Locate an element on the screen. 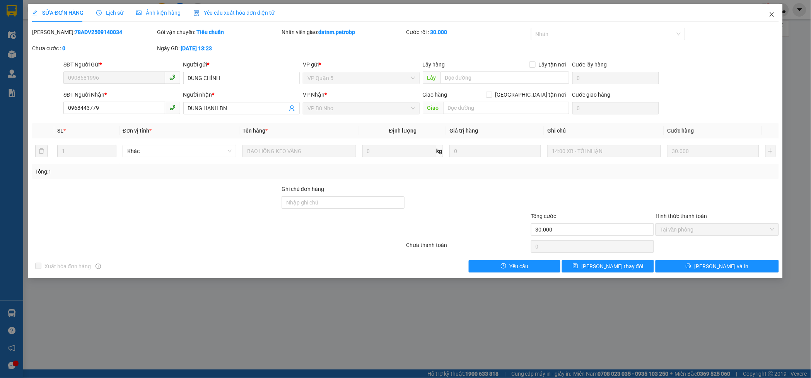 The width and height of the screenshot is (811, 378). label: Cước lấy hàng is located at coordinates (590, 65).